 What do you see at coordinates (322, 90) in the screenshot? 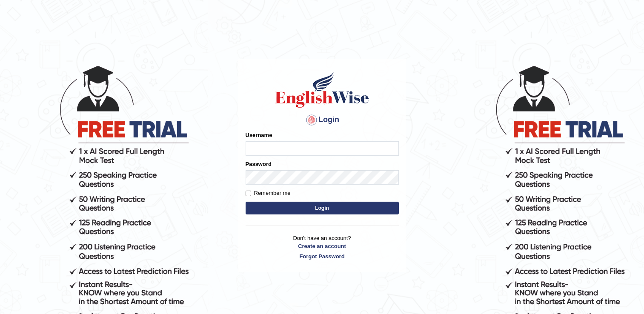
I see `img: Logo of English Wise sign in for intelligent practice with AI` at bounding box center [322, 90].